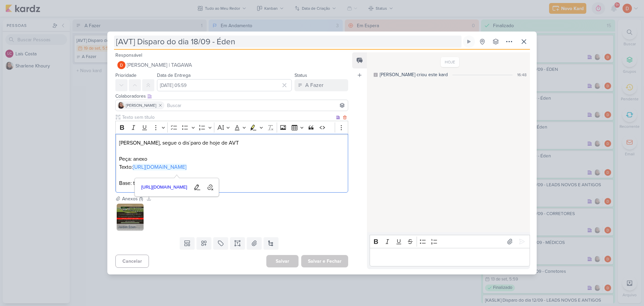 This screenshot has width=644, height=306. Describe the element at coordinates (314, 85) in the screenshot. I see `div: A Fazer` at that location.